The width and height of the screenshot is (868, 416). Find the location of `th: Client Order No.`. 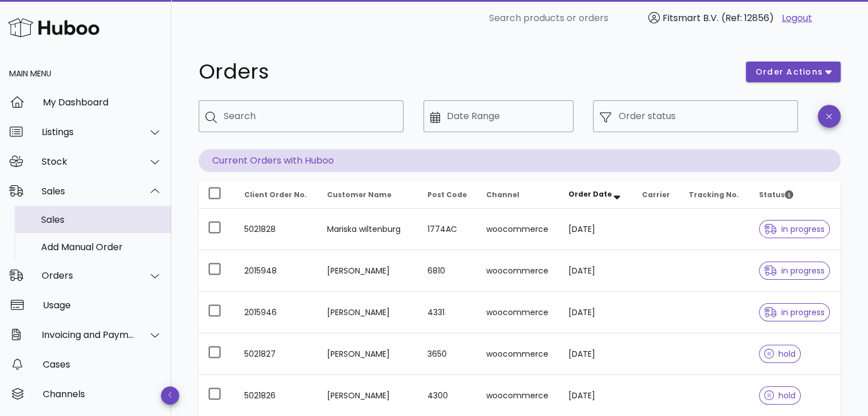

th: Client Order No. is located at coordinates (276, 195).